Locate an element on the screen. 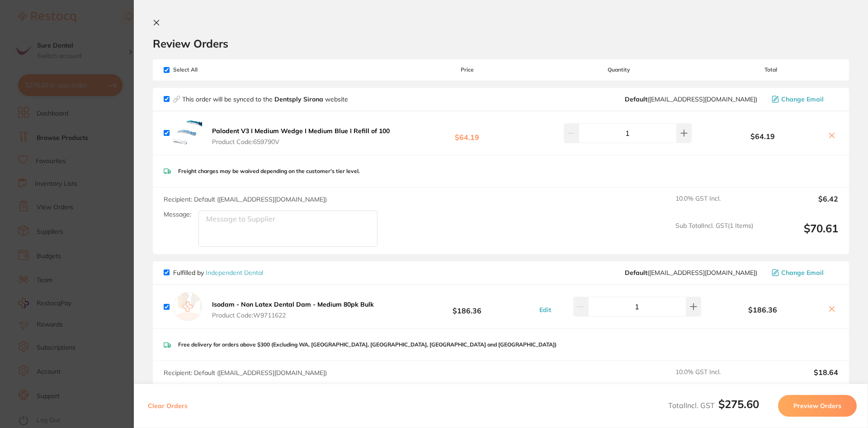 Image resolution: width=868 pixels, height=428 pixels. p: Fulfilled by is located at coordinates (218, 272).